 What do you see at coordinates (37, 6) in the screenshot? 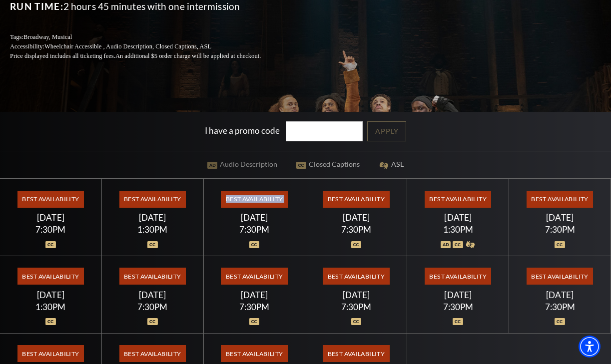
I see `span: Run Time:` at bounding box center [37, 6].